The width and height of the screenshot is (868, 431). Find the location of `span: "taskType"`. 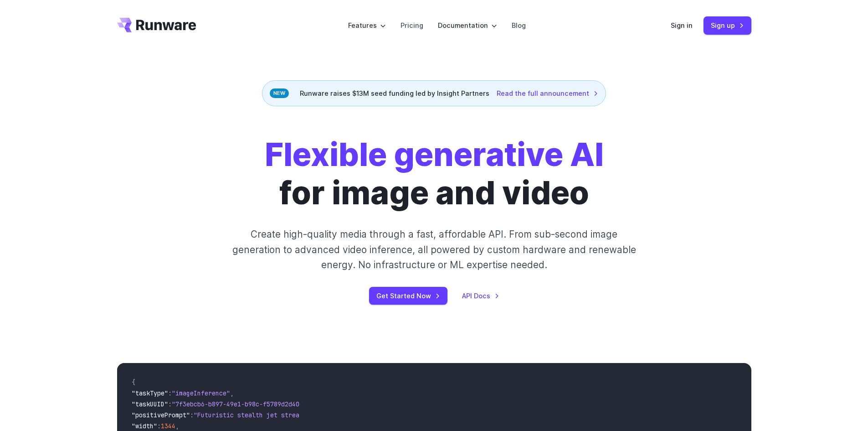

span: "taskType" is located at coordinates (150, 393).